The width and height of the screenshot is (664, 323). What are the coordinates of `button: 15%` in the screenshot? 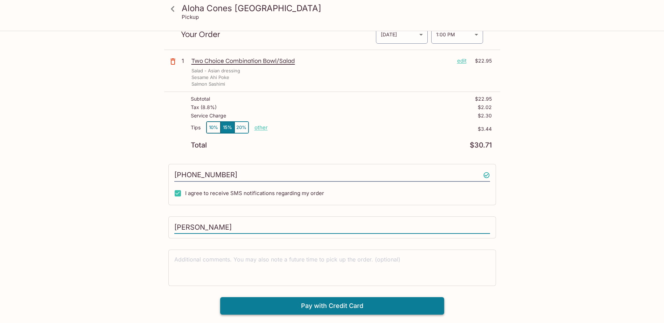 It's located at (227, 127).